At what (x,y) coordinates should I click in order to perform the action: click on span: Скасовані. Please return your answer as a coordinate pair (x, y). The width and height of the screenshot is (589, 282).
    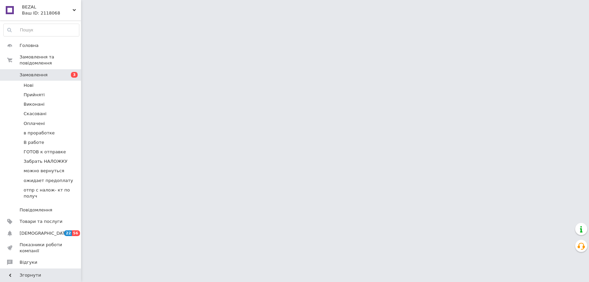
    Looking at the image, I should click on (35, 114).